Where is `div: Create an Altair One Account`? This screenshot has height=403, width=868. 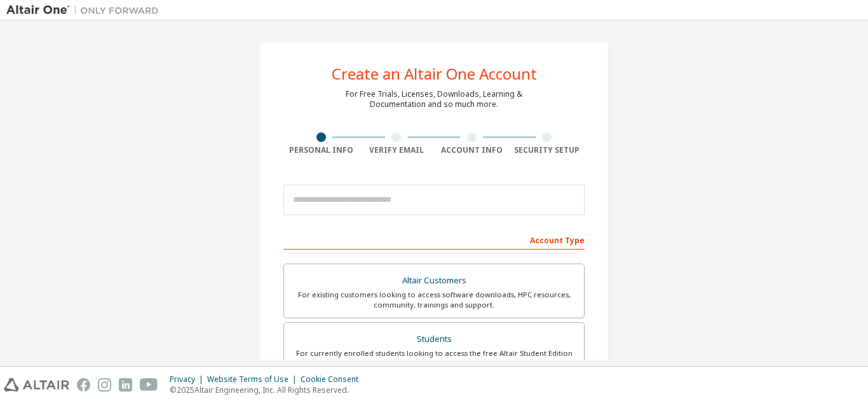 div: Create an Altair One Account is located at coordinates (434, 74).